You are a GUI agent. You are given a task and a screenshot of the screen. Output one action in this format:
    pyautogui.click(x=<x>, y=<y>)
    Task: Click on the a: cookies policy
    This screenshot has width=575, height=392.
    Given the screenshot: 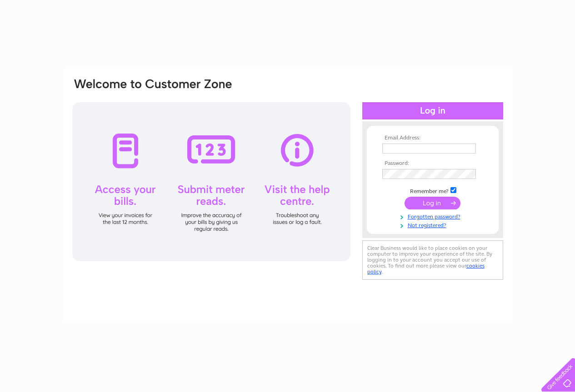 What is the action you would take?
    pyautogui.click(x=426, y=268)
    